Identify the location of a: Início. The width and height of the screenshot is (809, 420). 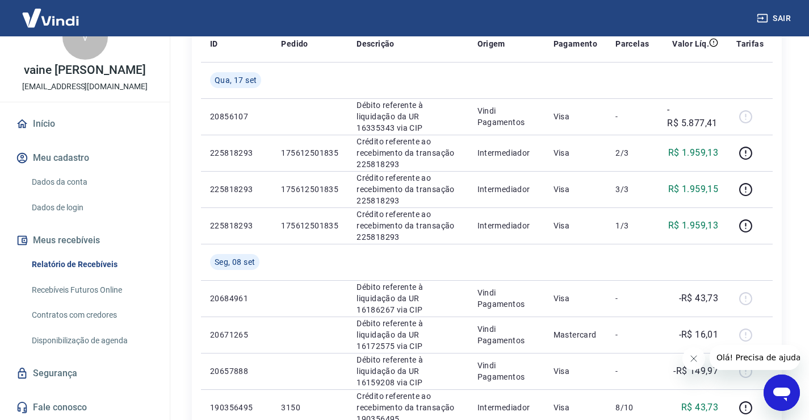
(85, 124).